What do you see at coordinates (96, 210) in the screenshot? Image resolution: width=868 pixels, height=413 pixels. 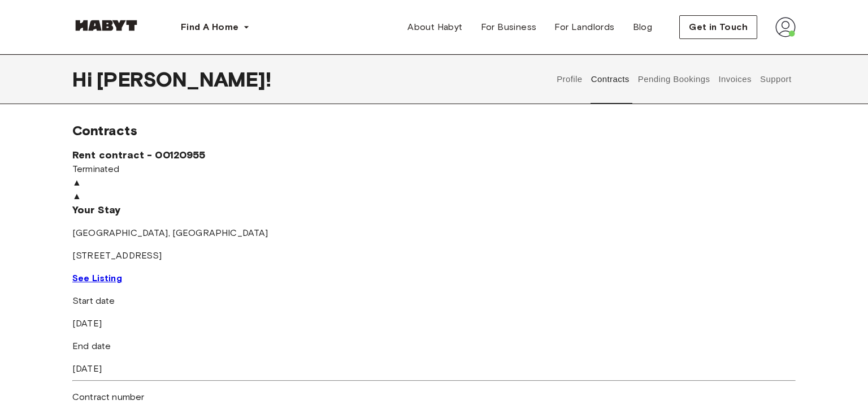 I see `span: Your Stay` at bounding box center [96, 210].